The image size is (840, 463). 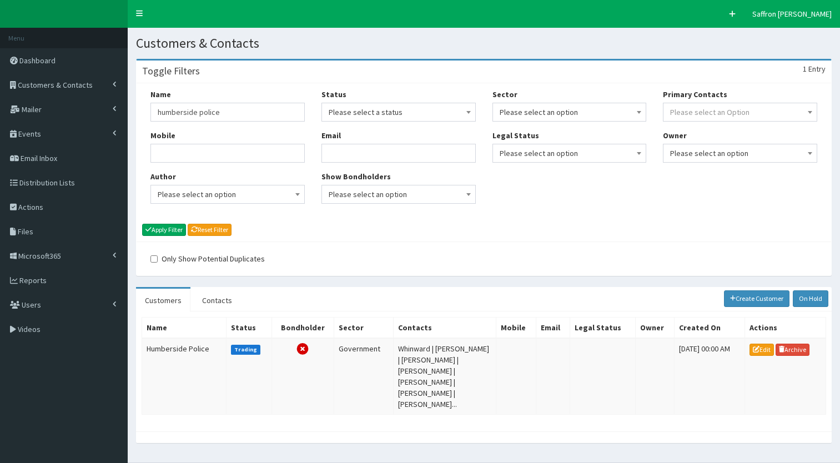 What do you see at coordinates (31, 207) in the screenshot?
I see `span: Actions` at bounding box center [31, 207].